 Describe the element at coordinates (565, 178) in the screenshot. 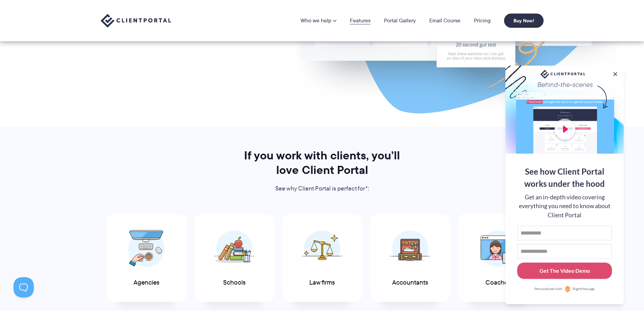

I see `div: See how Client Portal works under the hood` at that location.